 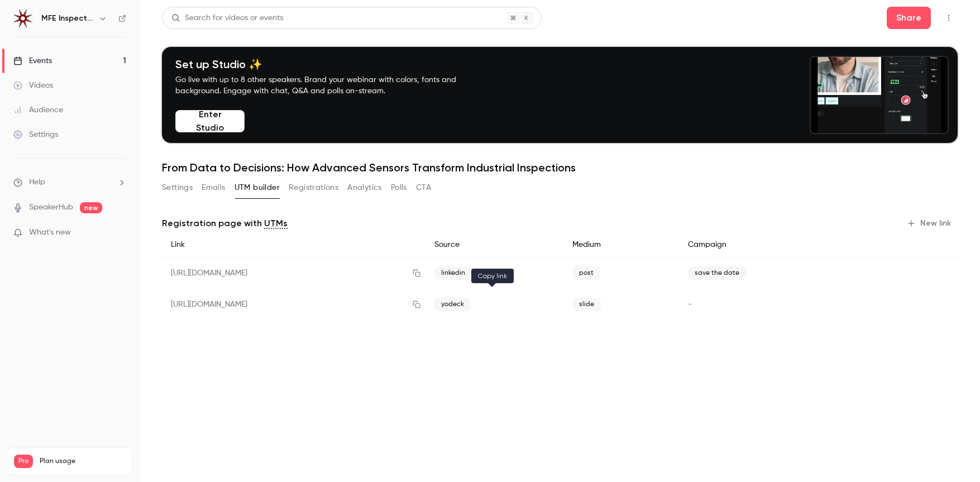 What do you see at coordinates (32, 61) in the screenshot?
I see `div: Events` at bounding box center [32, 61].